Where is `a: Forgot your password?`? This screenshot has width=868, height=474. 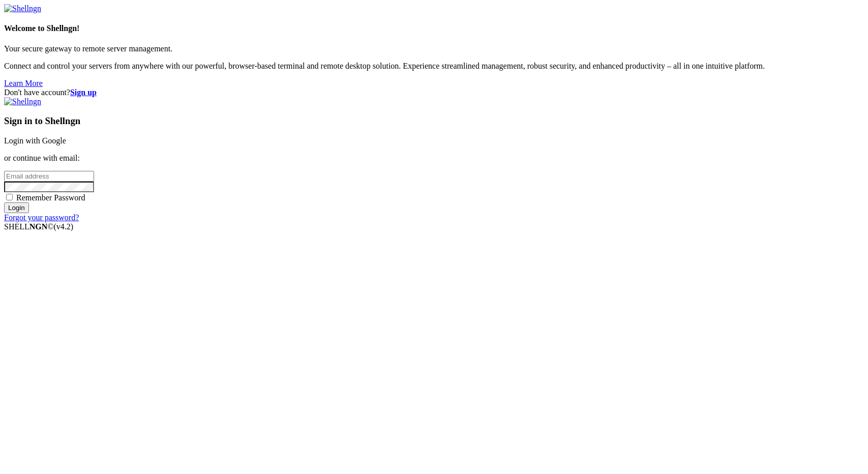
a: Forgot your password? is located at coordinates (41, 217).